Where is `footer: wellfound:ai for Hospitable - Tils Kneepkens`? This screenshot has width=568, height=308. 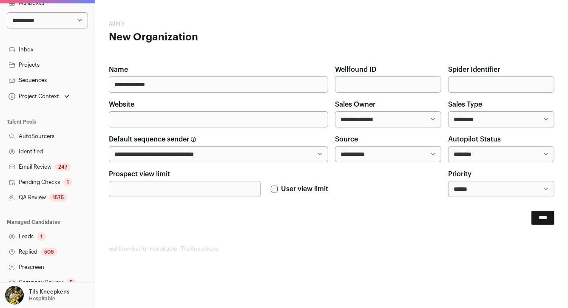
footer: wellfound:ai for Hospitable - Tils Kneepkens is located at coordinates (332, 249).